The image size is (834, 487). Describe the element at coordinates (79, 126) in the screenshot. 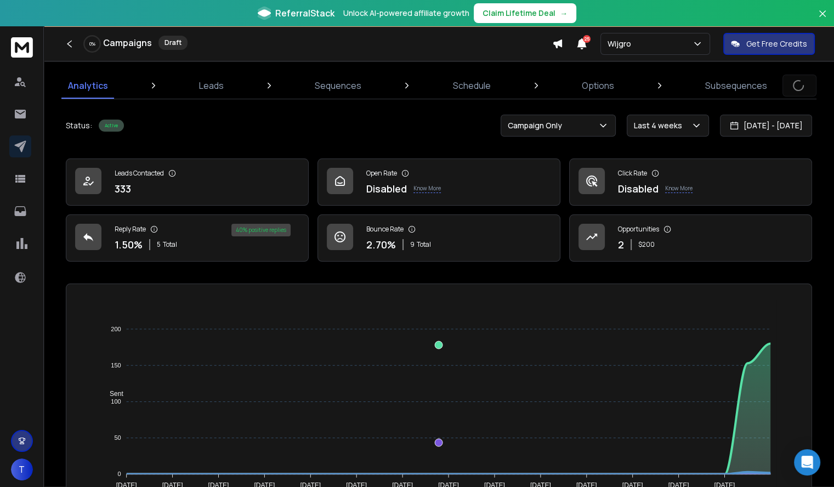

I see `p: Status:` at that location.